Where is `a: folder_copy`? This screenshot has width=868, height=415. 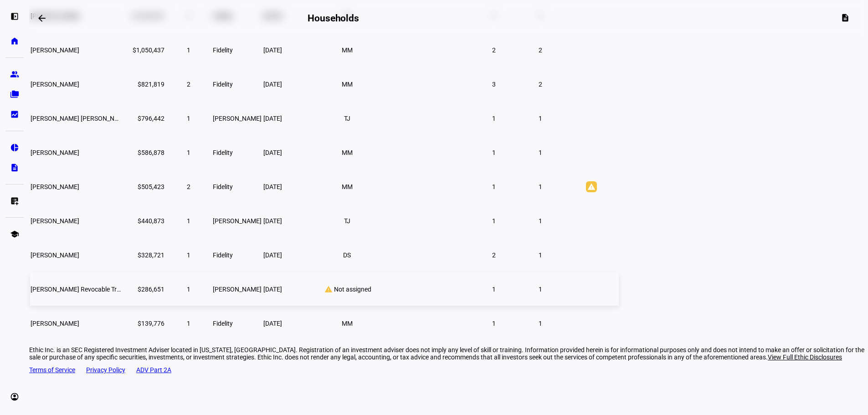
a: folder_copy is located at coordinates (15, 94).